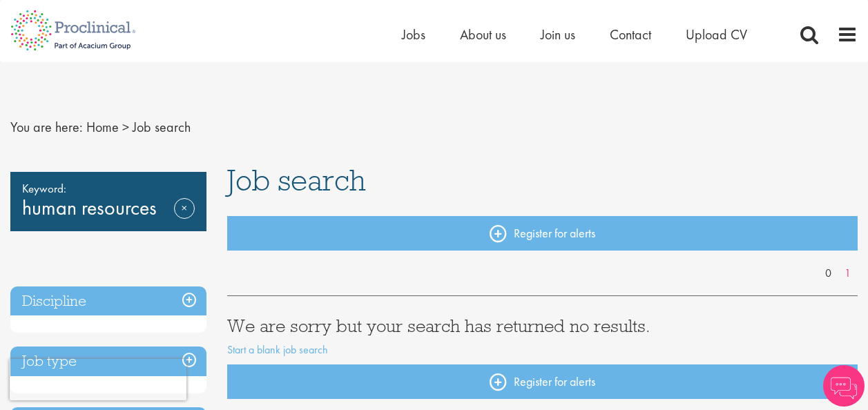 The width and height of the screenshot is (868, 410). I want to click on a: Start a blank job search, so click(278, 349).